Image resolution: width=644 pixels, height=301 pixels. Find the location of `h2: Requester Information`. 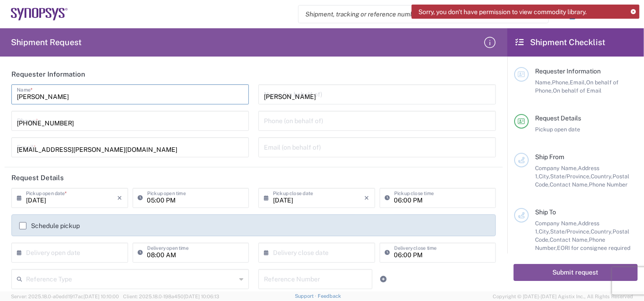

h2: Requester Information is located at coordinates (48, 75).